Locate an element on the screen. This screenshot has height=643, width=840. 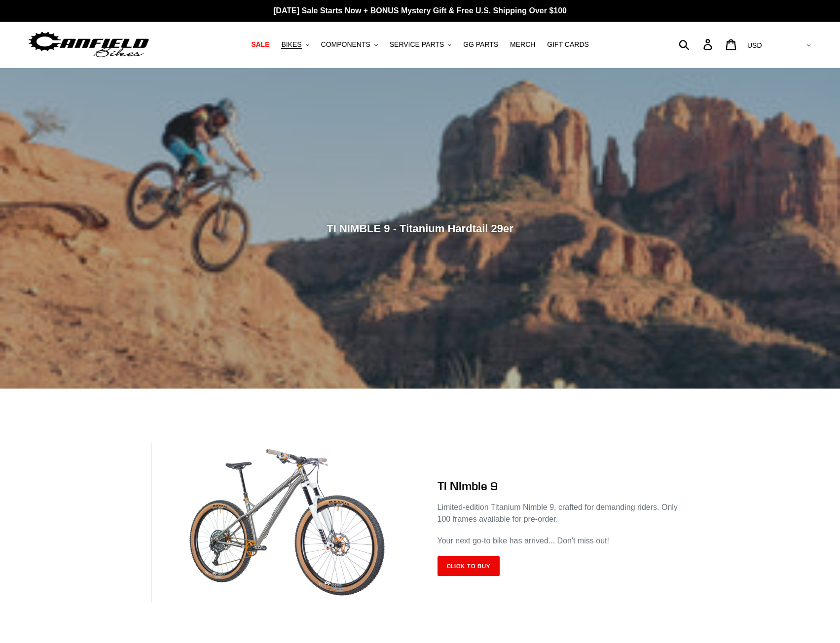
a: SALE is located at coordinates (260, 44).